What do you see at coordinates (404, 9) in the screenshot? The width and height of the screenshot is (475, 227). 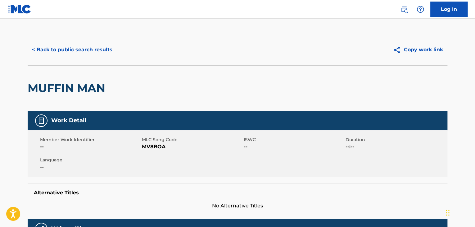 I see `a: Public Search` at bounding box center [404, 9].